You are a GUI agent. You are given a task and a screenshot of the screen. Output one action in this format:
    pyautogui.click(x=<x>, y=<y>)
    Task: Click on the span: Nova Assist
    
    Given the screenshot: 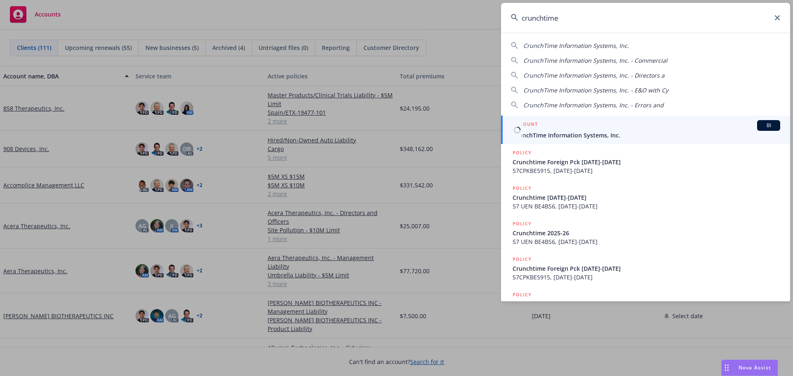 What is the action you would take?
    pyautogui.click(x=755, y=368)
    